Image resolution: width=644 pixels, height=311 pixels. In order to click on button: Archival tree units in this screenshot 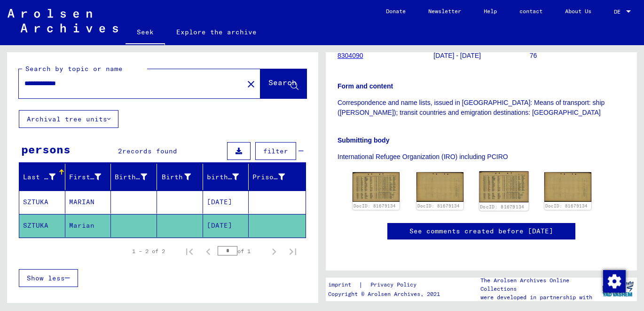, I will do `click(69, 119)`.